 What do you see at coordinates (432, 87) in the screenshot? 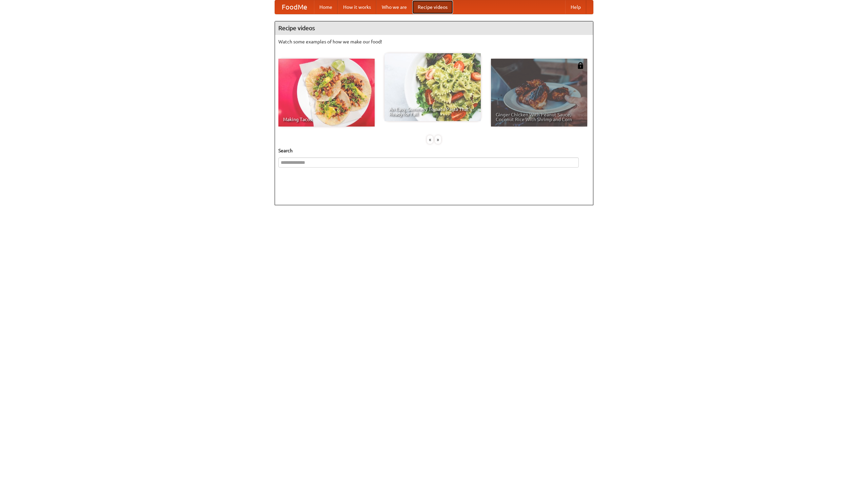
I see `a: An Easy, Summery Tomato Pasta That's Ready for Fall` at bounding box center [432, 87].